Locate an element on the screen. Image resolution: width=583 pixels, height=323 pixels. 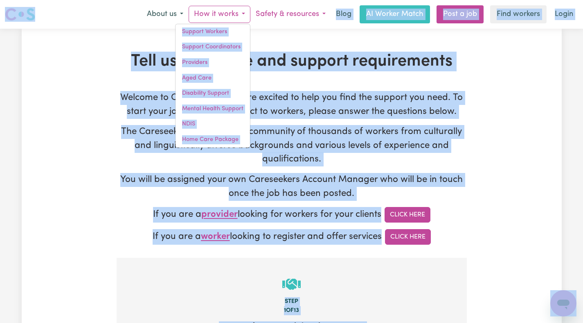
a: Find workers is located at coordinates (519, 14).